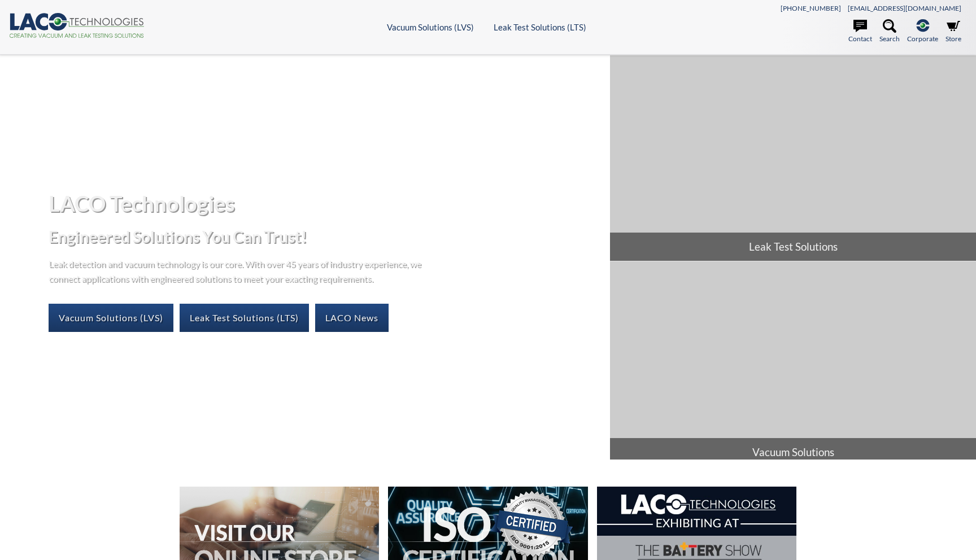 The image size is (976, 560). I want to click on a: Leak Test Solutions, so click(793, 158).